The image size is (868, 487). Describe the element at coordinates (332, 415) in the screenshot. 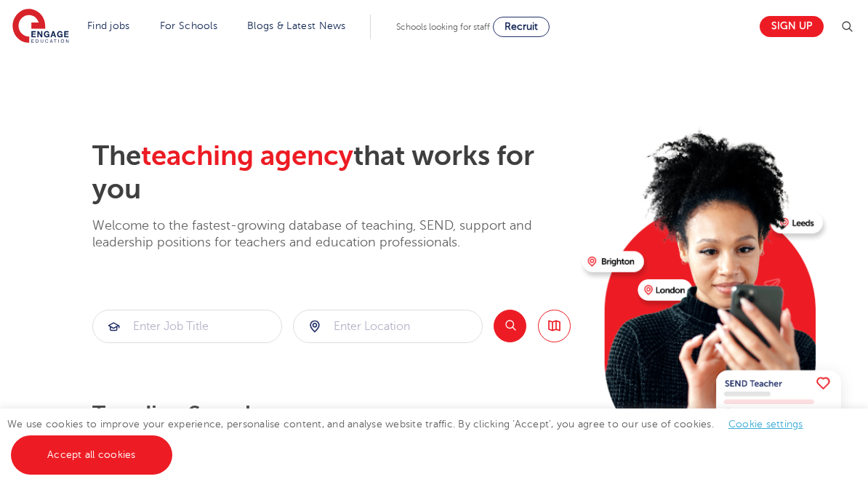

I see `p: Trending searches` at that location.